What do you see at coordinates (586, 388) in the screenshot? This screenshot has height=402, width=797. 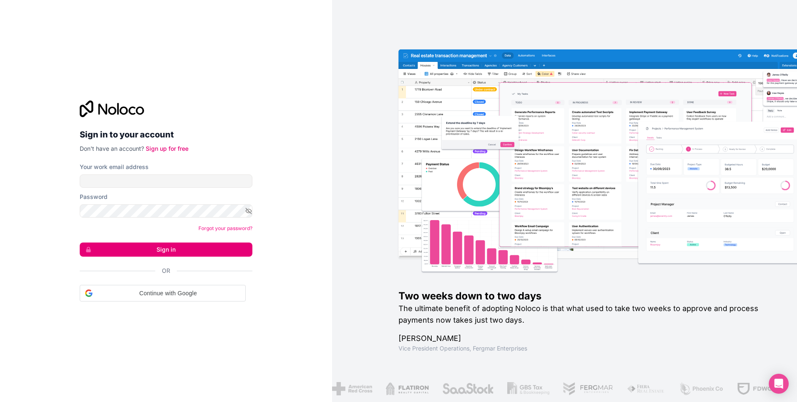 I see `img: /assets/fergmar-CudnrXN5.png` at bounding box center [586, 388].